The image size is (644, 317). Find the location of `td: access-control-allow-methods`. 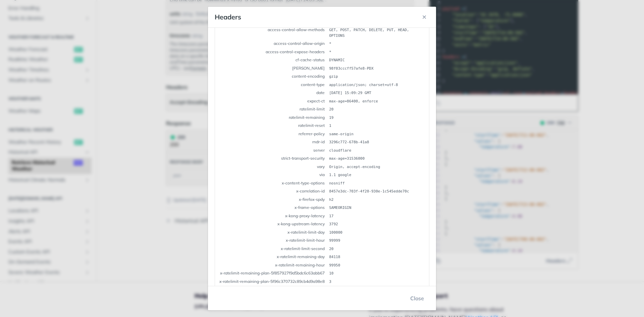

td: access-control-allow-methods is located at coordinates (273, 33).